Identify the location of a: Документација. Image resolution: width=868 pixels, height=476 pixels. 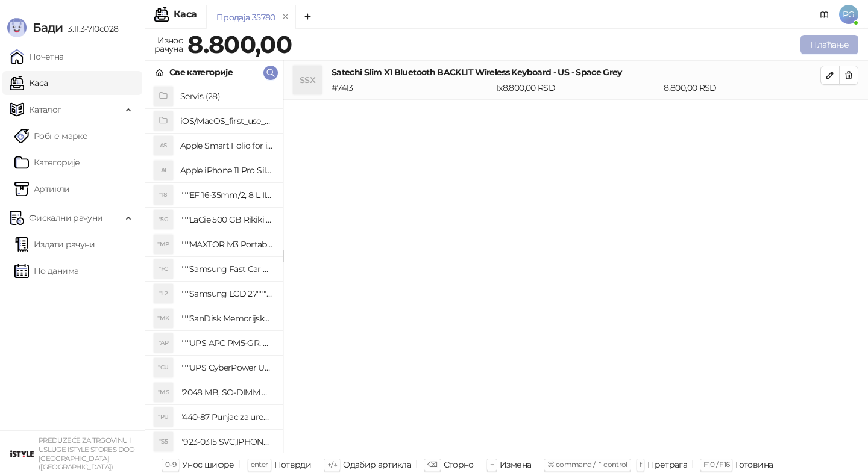
(824, 14).